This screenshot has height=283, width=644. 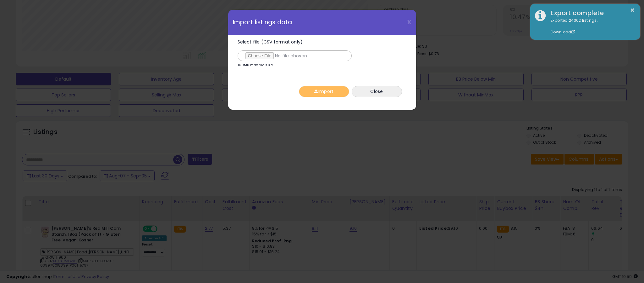 I want to click on div: Exported 24302 listings., so click(x=591, y=27).